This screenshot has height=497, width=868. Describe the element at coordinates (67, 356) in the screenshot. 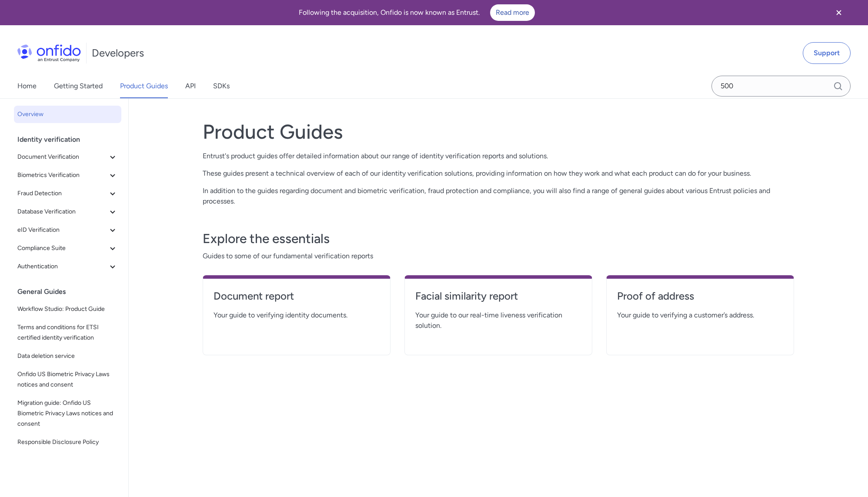

I see `a: Data deletion service` at that location.